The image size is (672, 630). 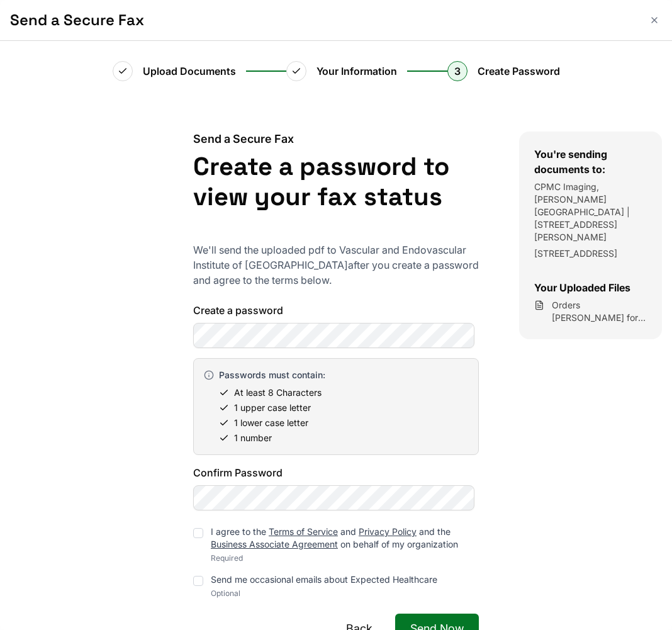 I want to click on span: Create Password, so click(x=519, y=71).